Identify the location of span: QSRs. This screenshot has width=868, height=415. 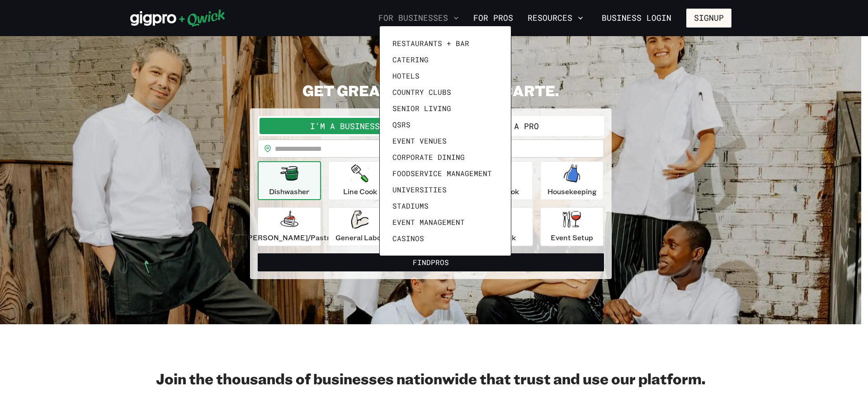
(402, 125).